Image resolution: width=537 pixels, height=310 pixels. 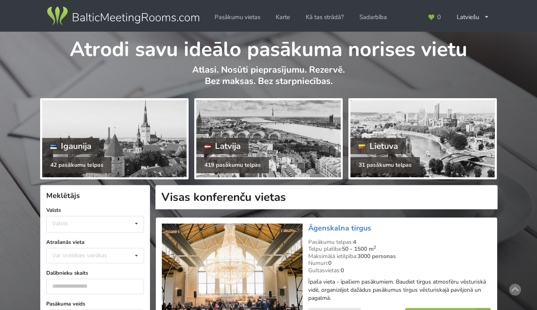 What do you see at coordinates (378, 146) in the screenshot?
I see `div: Lietuva` at bounding box center [378, 146].